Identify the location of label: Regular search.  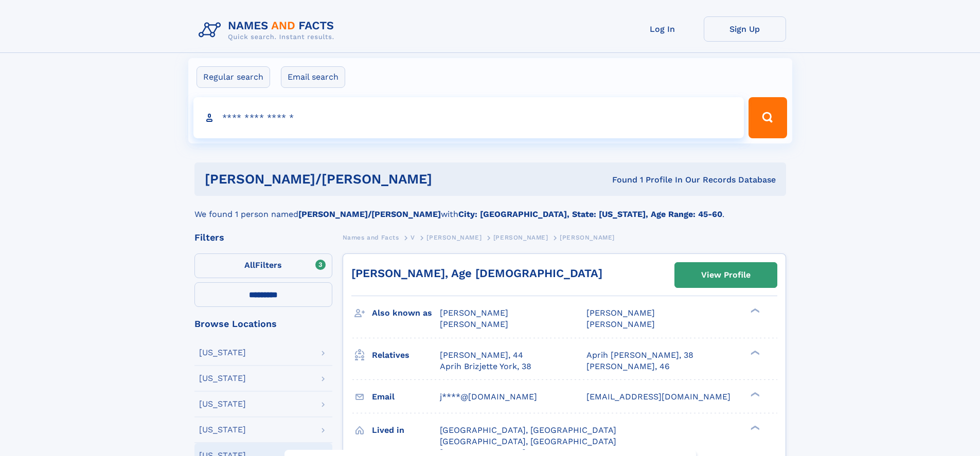
(233, 77).